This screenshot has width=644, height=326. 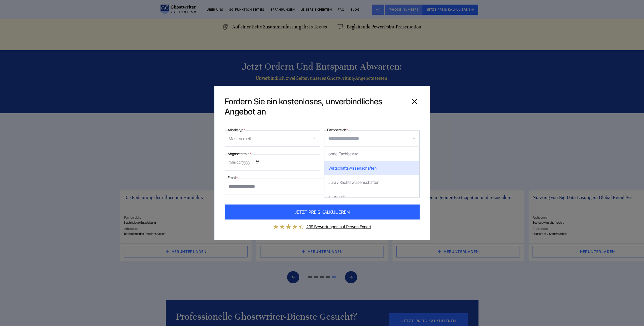 What do you see at coordinates (372, 154) in the screenshot?
I see `div: ohne Fachbezug` at bounding box center [372, 154].